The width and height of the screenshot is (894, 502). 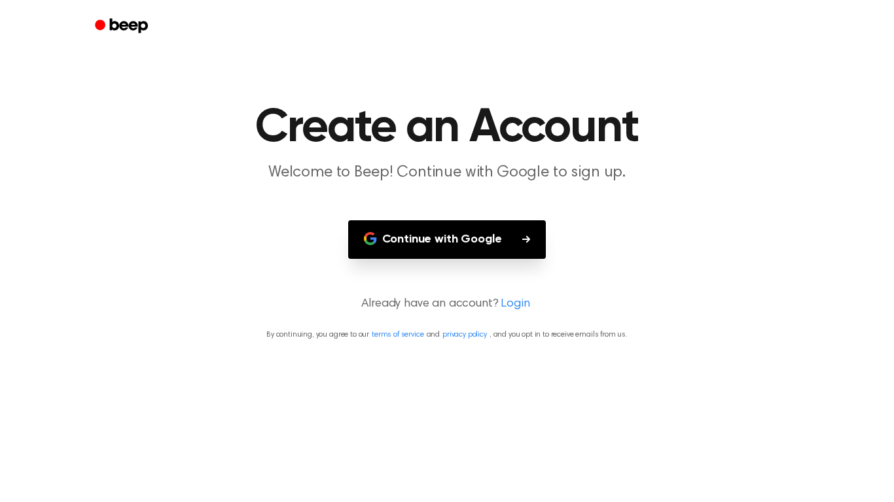 I want to click on h1: Create an Account, so click(x=447, y=128).